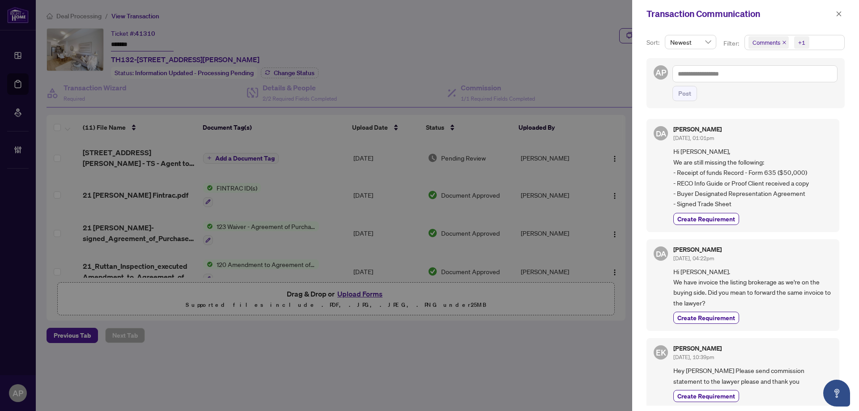  I want to click on button: Open asap, so click(836, 393).